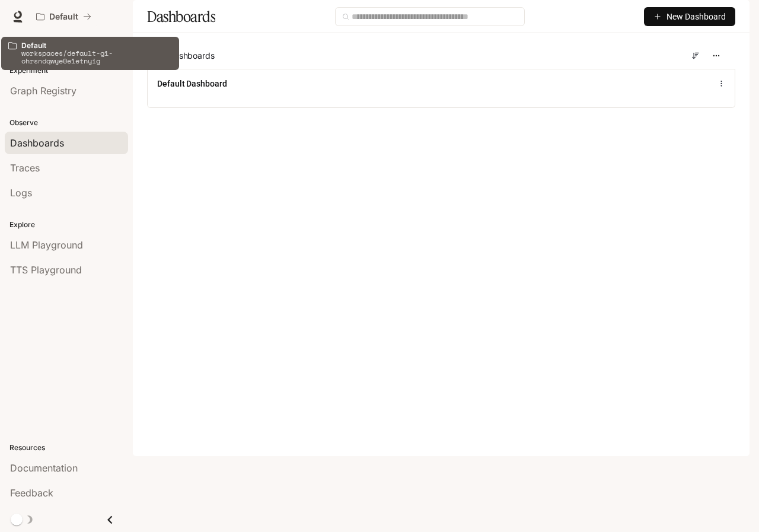 The height and width of the screenshot is (532, 759). What do you see at coordinates (97, 57) in the screenshot?
I see `p: workspaces/default-g1-ohrsndqwye0e1etnyig` at bounding box center [97, 57].